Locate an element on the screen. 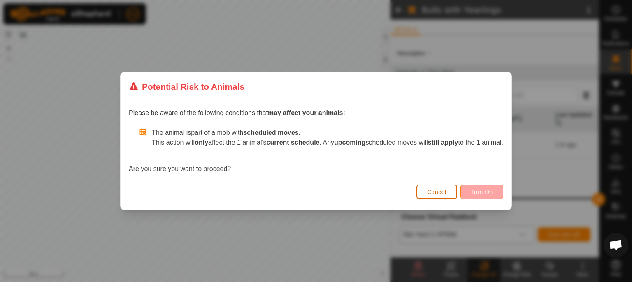 This screenshot has width=632, height=282. span: Please be aware of the following conditions that is located at coordinates (237, 113).